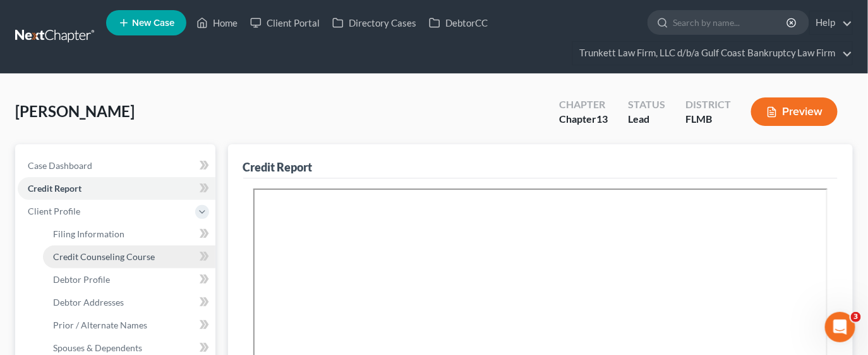 This screenshot has height=355, width=868. Describe the element at coordinates (374, 23) in the screenshot. I see `a: Directory Cases` at that location.